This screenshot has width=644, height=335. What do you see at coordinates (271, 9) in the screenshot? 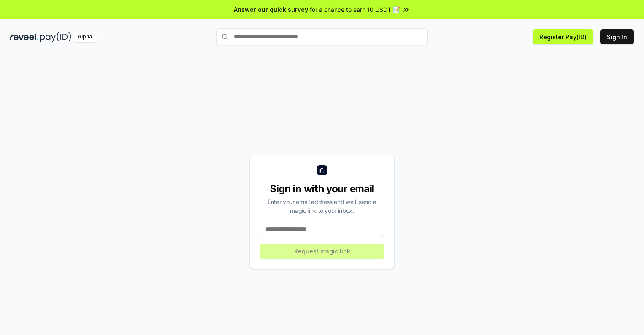
I see `span: Answer our quick survey` at bounding box center [271, 9].